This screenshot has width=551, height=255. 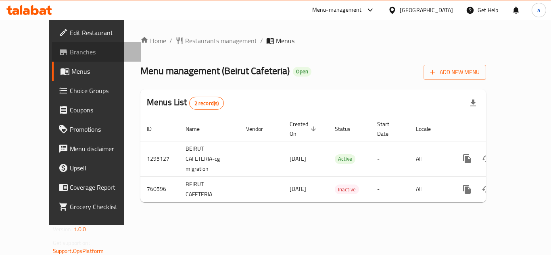 I want to click on span: Open, so click(x=302, y=71).